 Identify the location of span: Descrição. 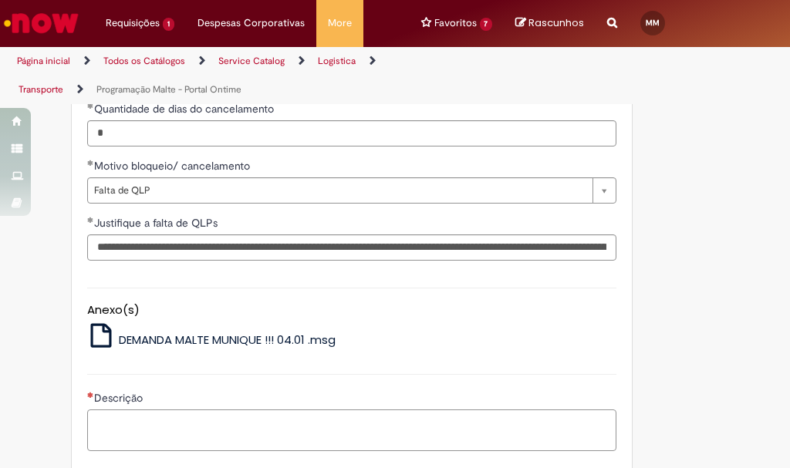
(120, 398).